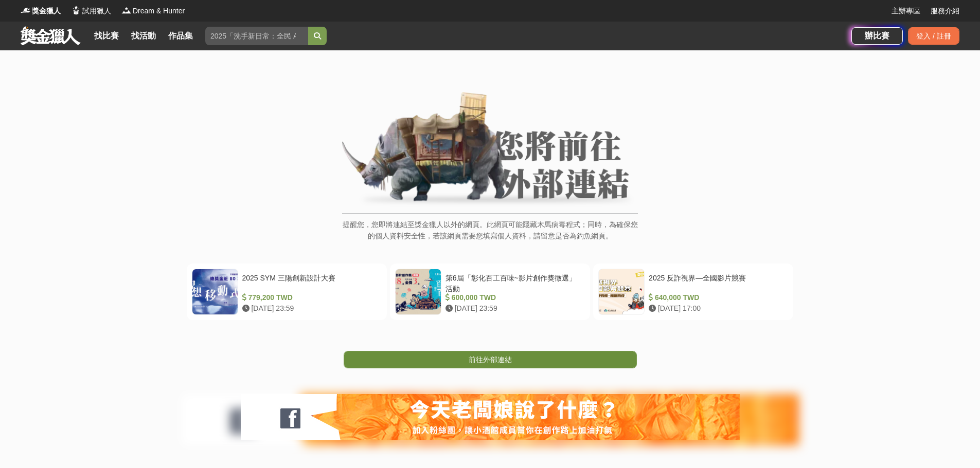  Describe the element at coordinates (933, 36) in the screenshot. I see `div: 登入 / 註冊` at that location.